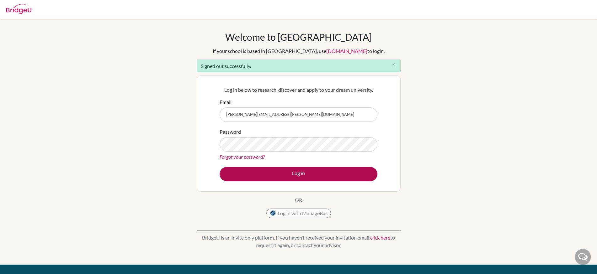 The height and width of the screenshot is (274, 597). I want to click on label: Password, so click(230, 132).